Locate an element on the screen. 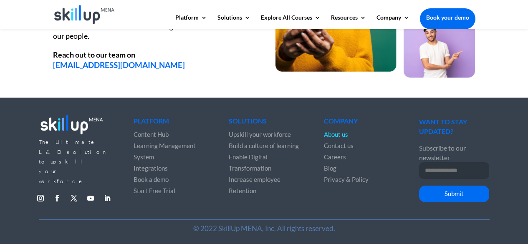  strong: Reach out to our team on is located at coordinates (94, 55).